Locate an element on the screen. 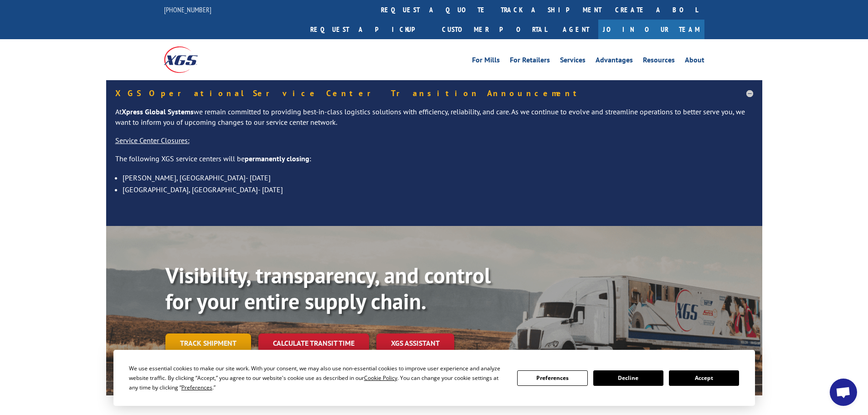 This screenshot has width=868, height=415. a: XGS ASSISTANT is located at coordinates (415, 343).